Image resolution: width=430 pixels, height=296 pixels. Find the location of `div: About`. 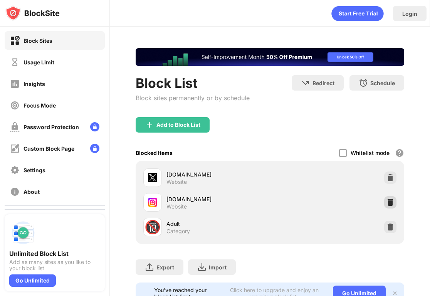

div: About is located at coordinates (32, 191).